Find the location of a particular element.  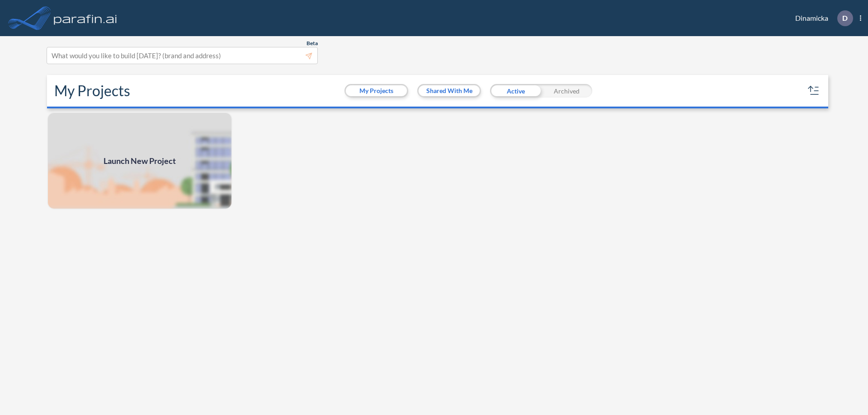

p: D is located at coordinates (845, 18).